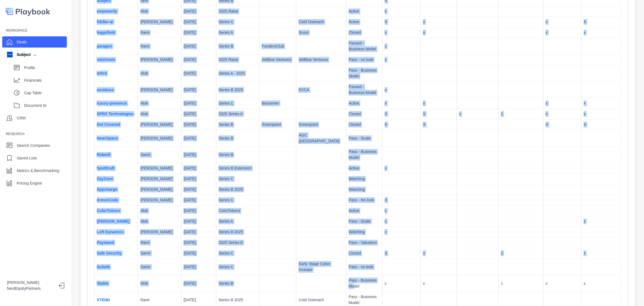  Describe the element at coordinates (237, 243) in the screenshot. I see `p: 2025 Series E` at that location.